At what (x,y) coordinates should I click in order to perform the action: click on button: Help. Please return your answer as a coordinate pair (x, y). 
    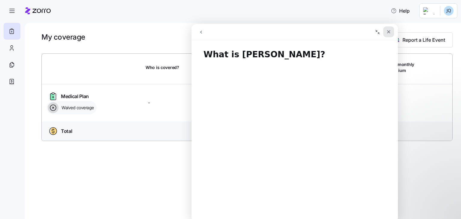
    Looking at the image, I should click on (400, 11).